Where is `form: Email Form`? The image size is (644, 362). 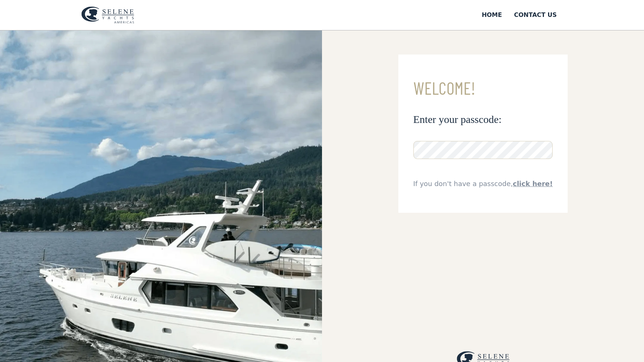 form: Email Form is located at coordinates (483, 133).